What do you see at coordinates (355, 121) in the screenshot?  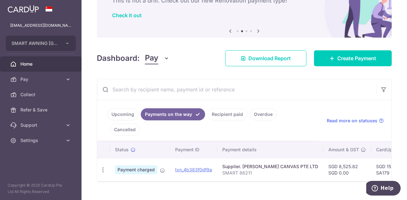 I see `a: Read more on statuses` at bounding box center [355, 121].